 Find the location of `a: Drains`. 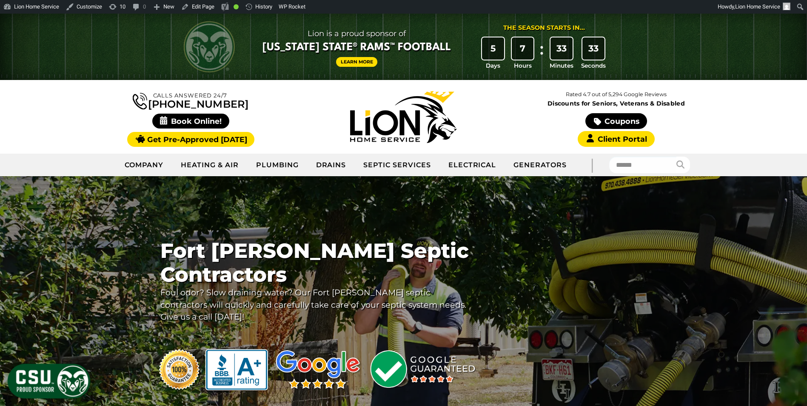

a: Drains is located at coordinates (331, 165).